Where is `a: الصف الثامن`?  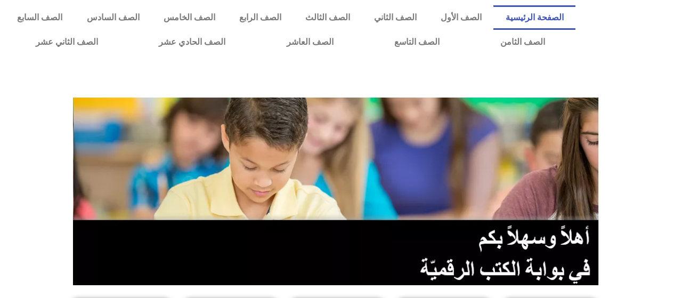 a: الصف الثامن is located at coordinates (523, 42).